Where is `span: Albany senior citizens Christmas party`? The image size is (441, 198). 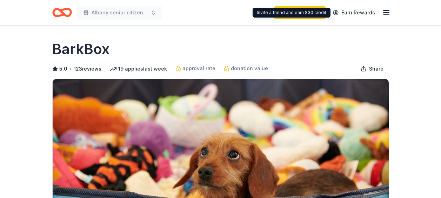 span: Albany senior citizens Christmas party is located at coordinates (120, 13).